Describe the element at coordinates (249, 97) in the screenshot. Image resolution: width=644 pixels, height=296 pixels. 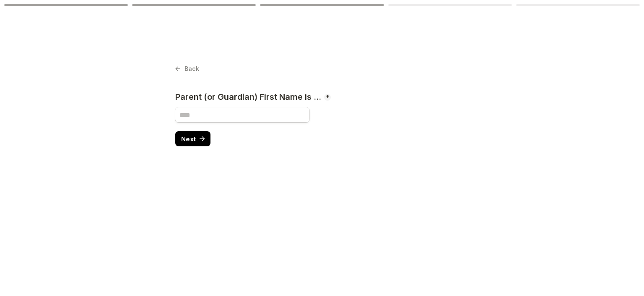
I see `h3: Parent (or Guardian) First Name is ...` at that location.